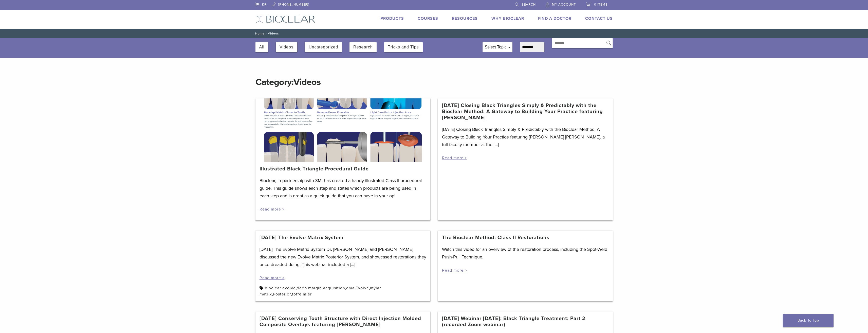 This screenshot has height=333, width=868. Describe the element at coordinates (404, 47) in the screenshot. I see `button: Tricks and Tips` at that location.